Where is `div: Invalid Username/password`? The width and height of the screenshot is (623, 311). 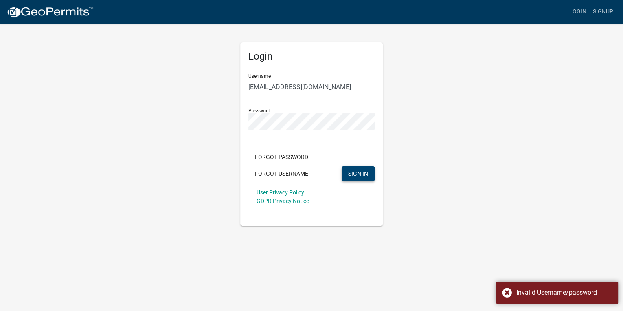 div: Invalid Username/password is located at coordinates (564, 292).